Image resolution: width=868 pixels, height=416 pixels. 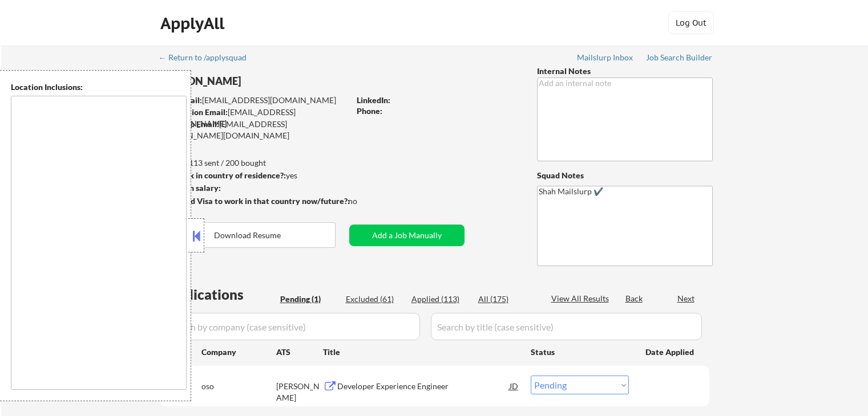 I want to click on button: Add a Job Manually, so click(x=407, y=235).